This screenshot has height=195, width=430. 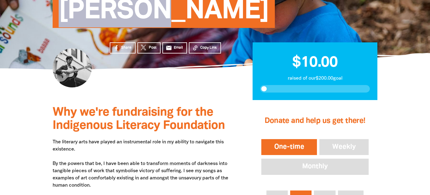 I want to click on a: emailEmail, so click(x=175, y=48).